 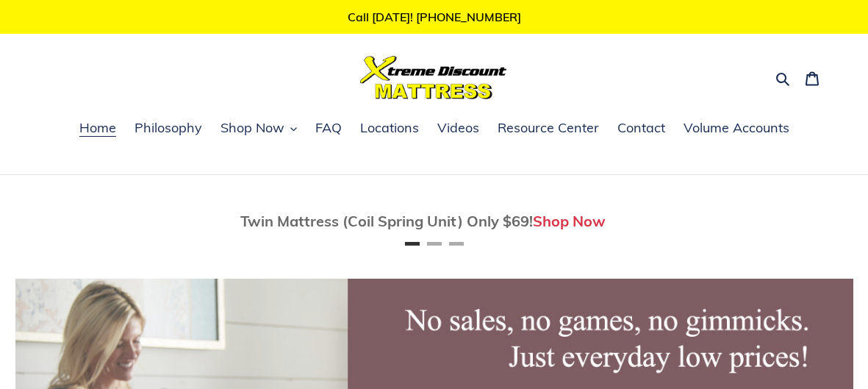 What do you see at coordinates (413, 244) in the screenshot?
I see `button: Page 1` at bounding box center [413, 244].